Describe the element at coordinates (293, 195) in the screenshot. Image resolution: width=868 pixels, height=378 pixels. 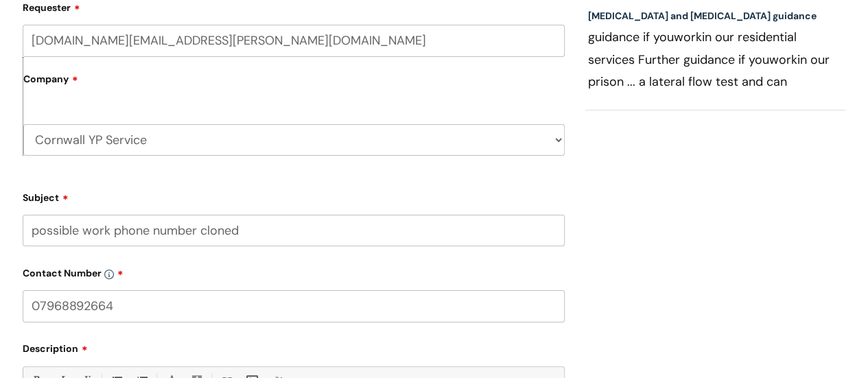
I see `label: Subject` at that location.